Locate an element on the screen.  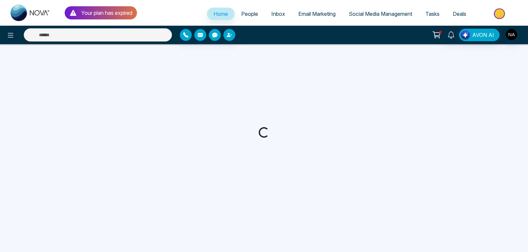
img: Lead Flow is located at coordinates (465, 35).